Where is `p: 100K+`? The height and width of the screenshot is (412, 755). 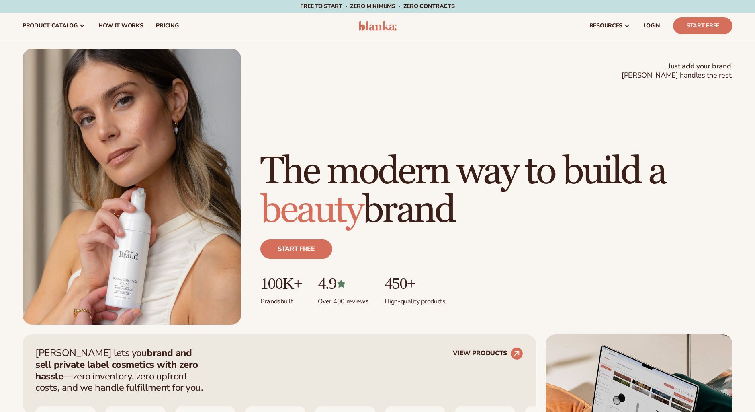
p: 100K+ is located at coordinates (281, 283).